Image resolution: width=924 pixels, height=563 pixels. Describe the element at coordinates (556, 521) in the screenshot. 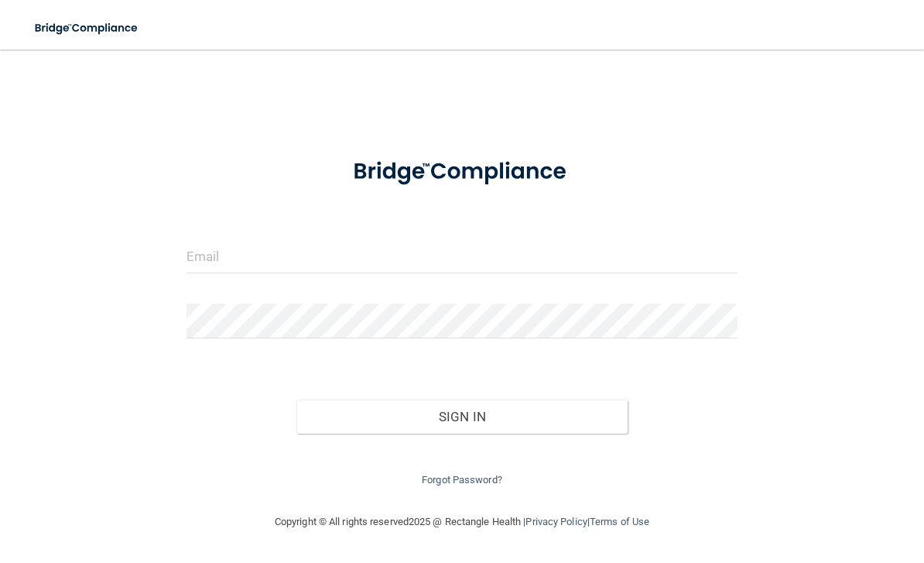

I see `a: Privacy Policy` at that location.